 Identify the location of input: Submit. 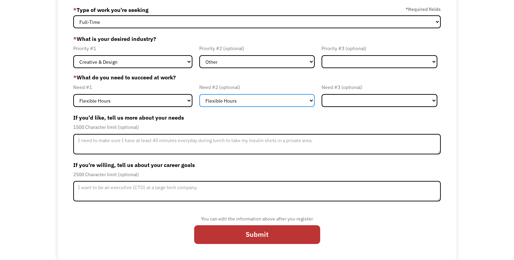
(257, 235).